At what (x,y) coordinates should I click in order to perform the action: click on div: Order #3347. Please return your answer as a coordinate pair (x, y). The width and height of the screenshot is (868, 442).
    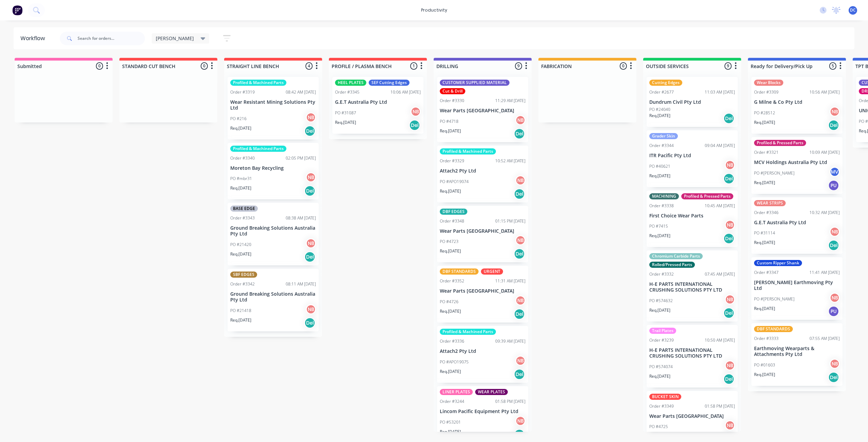
    Looking at the image, I should click on (766, 273).